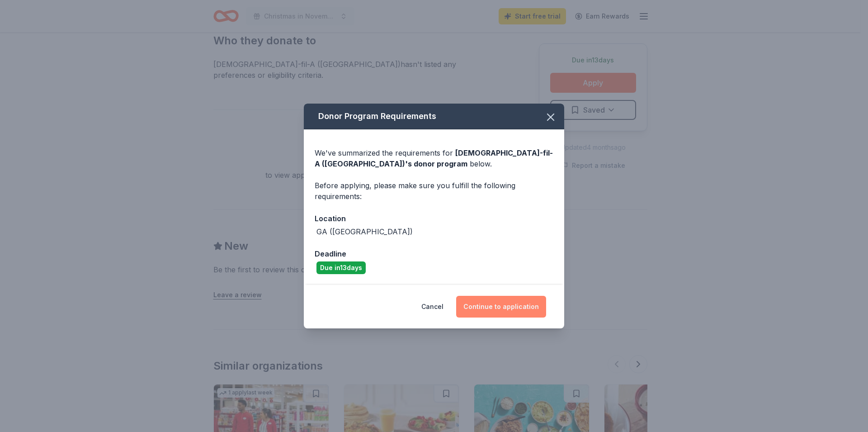  I want to click on div: Location, so click(434, 218).